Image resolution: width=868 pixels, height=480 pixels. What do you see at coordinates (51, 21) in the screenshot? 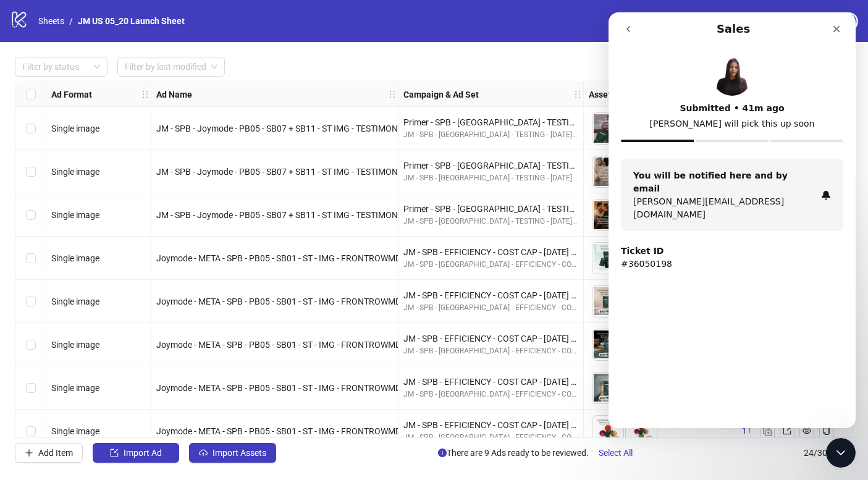
I see `a: Sheets` at bounding box center [51, 21].